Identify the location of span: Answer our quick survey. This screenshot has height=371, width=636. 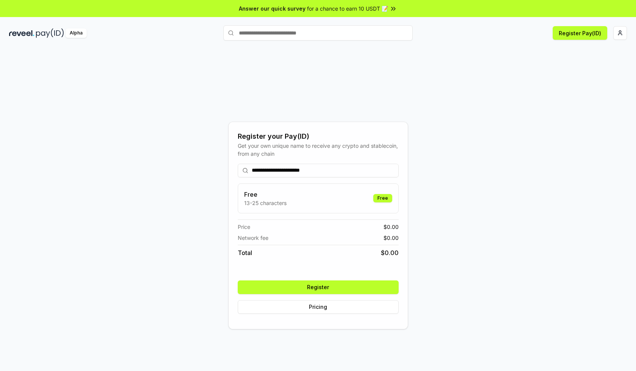
(272, 8).